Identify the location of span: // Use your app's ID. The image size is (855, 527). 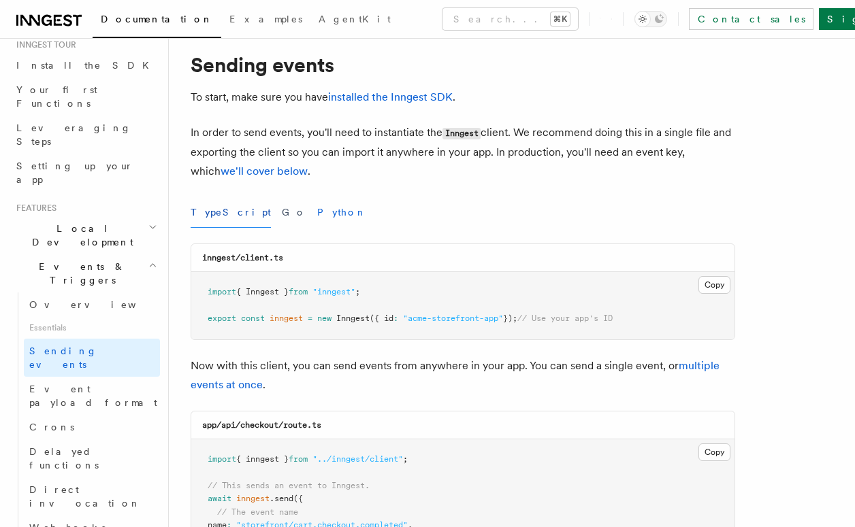
(565, 318).